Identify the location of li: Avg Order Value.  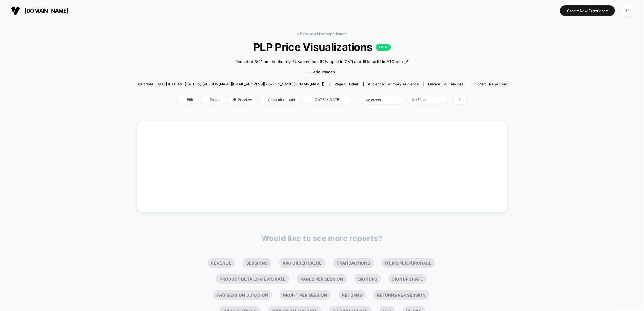
(302, 263).